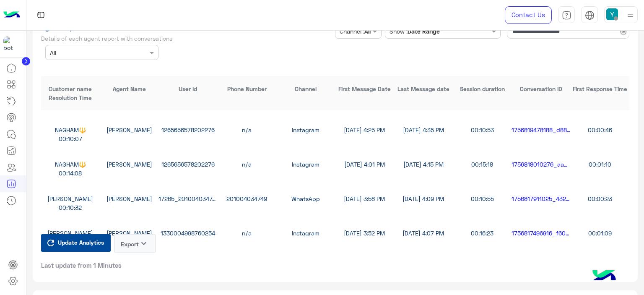 This screenshot has height=295, width=644. I want to click on i: keyboard_arrow_down, so click(144, 243).